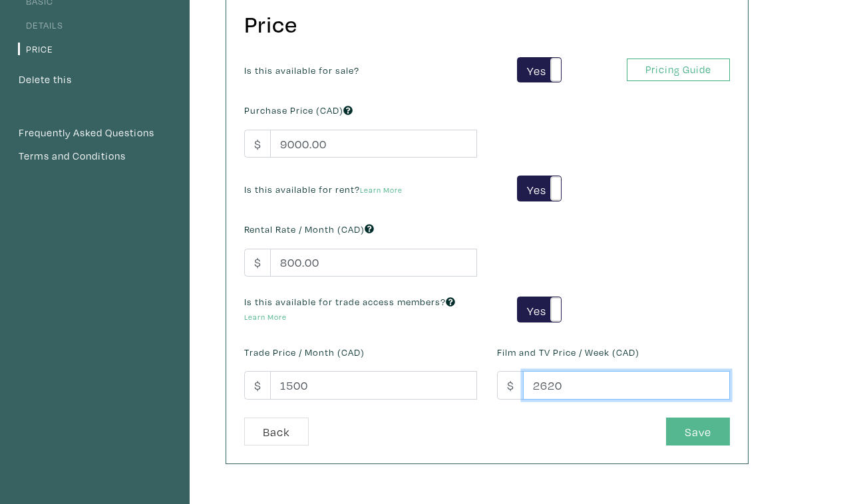 This screenshot has width=859, height=504. I want to click on label: Film and TV Price / Week (CAD), so click(568, 353).